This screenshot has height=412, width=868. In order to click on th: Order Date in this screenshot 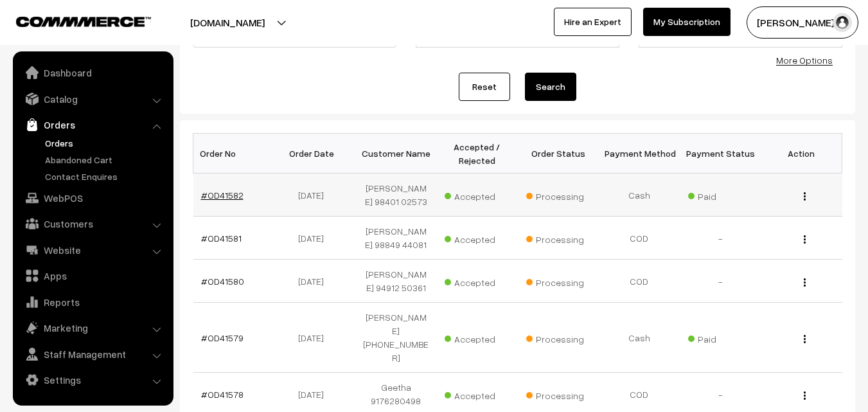, I will do `click(315, 153)`.